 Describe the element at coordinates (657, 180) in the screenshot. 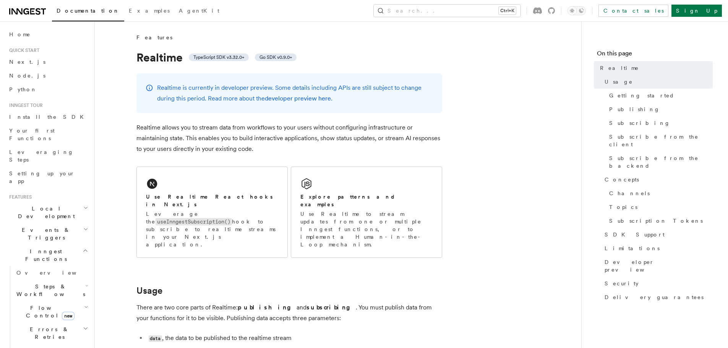

I see `a: Concepts` at that location.